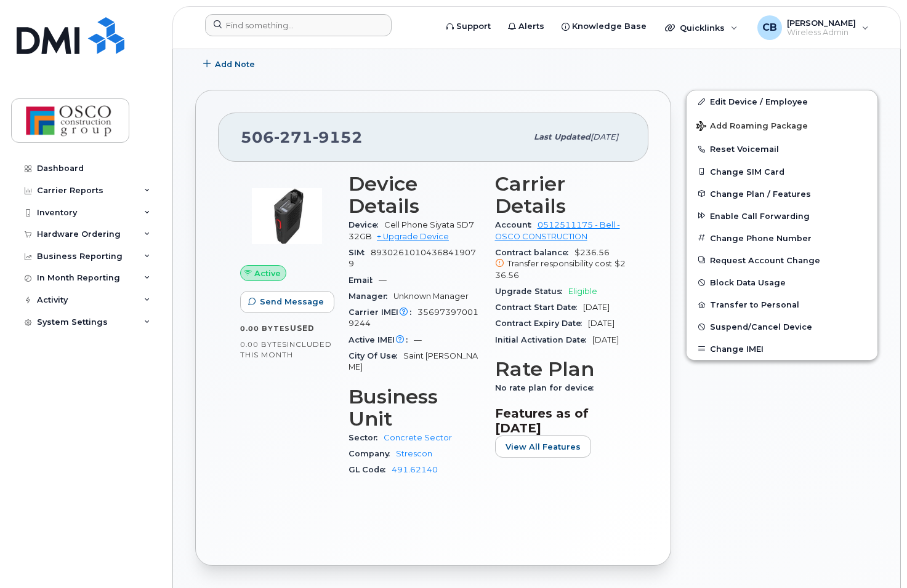 The height and width of the screenshot is (588, 907). What do you see at coordinates (604, 26) in the screenshot?
I see `a: Knowledge Base` at bounding box center [604, 26].